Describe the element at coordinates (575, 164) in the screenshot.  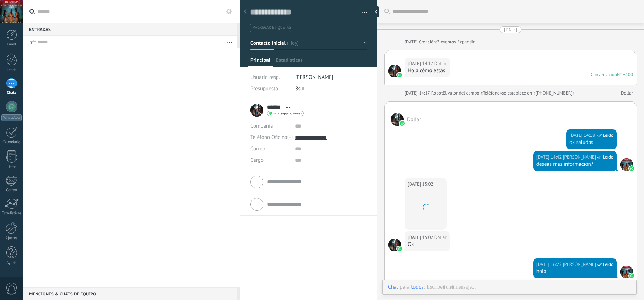
I see `div: deseas mas informacion?` at that location.